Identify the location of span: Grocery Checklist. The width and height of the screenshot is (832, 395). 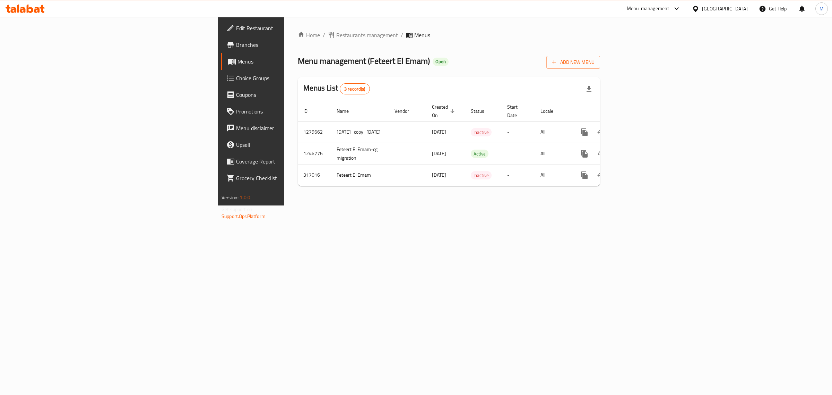
(294, 178).